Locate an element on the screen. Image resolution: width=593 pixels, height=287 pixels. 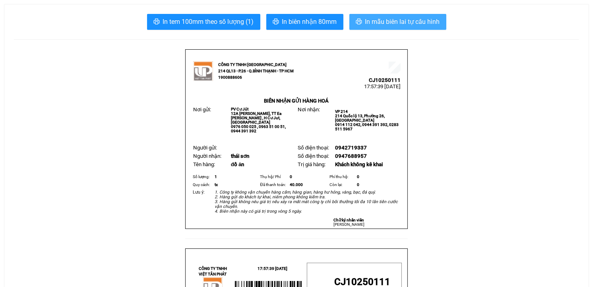
span: thái sơn is located at coordinates (240, 156).